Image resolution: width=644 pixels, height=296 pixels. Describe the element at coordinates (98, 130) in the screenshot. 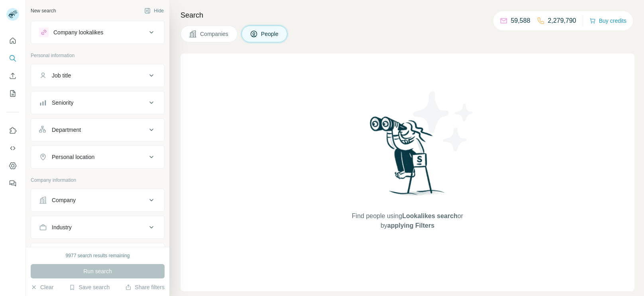

I see `button: Department` at that location.